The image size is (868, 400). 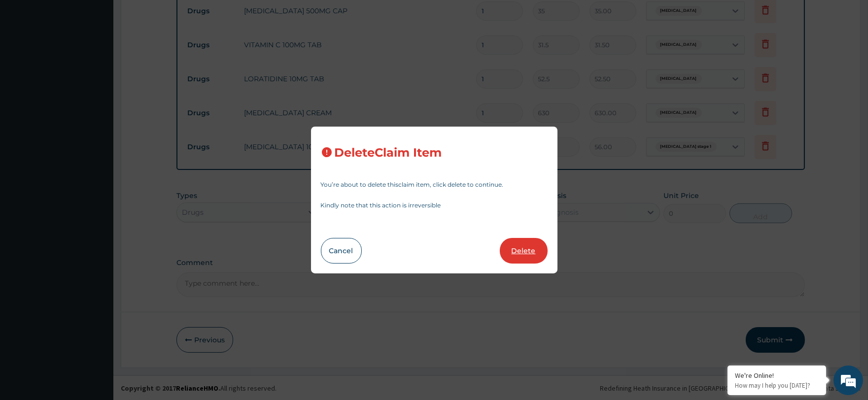 I want to click on h3: Delete Claim Item, so click(x=388, y=152).